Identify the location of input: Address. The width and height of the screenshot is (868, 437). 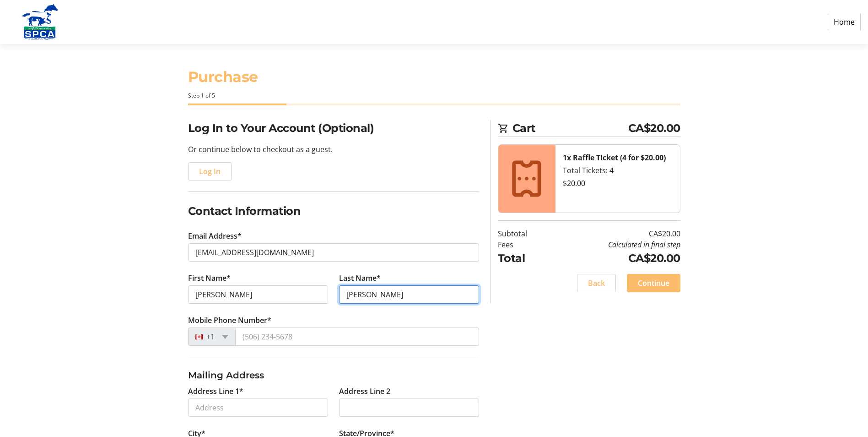
(258, 408).